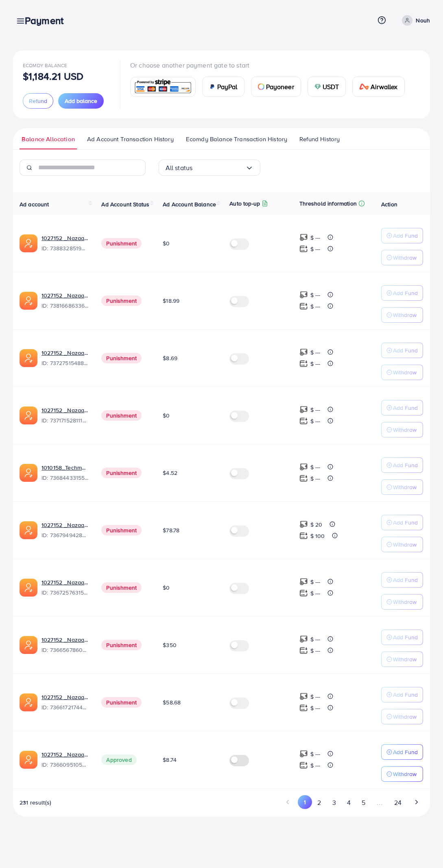 Image resolution: width=443 pixels, height=868 pixels. Describe the element at coordinates (352, 803) in the screenshot. I see `ul: Pagination` at that location.